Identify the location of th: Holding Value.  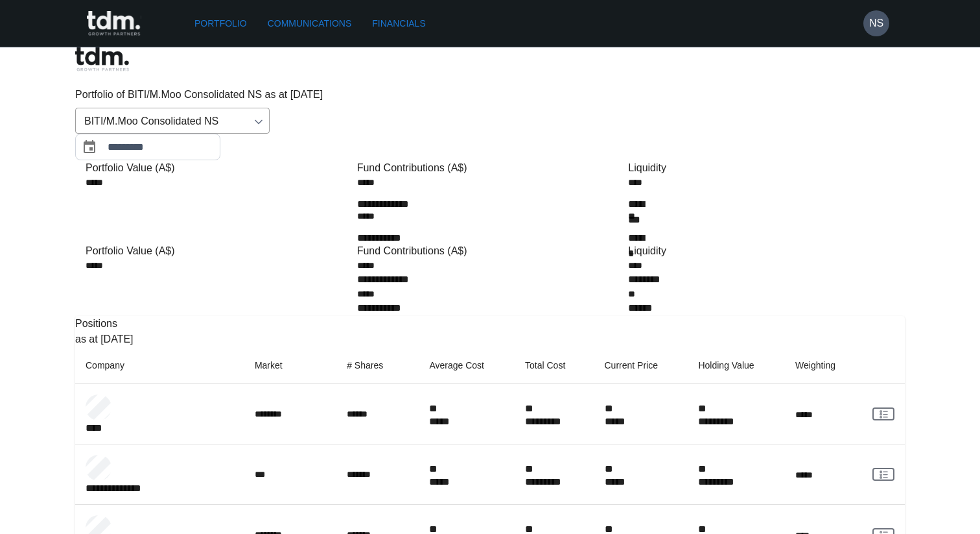
(736, 365).